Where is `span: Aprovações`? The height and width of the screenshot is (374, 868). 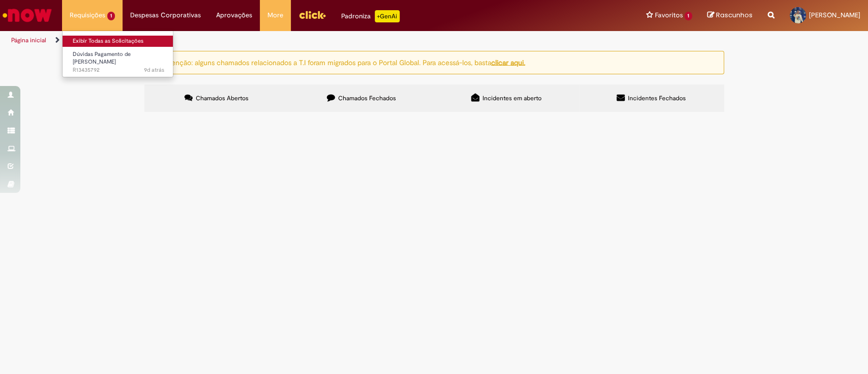
span: Aprovações is located at coordinates (234, 16).